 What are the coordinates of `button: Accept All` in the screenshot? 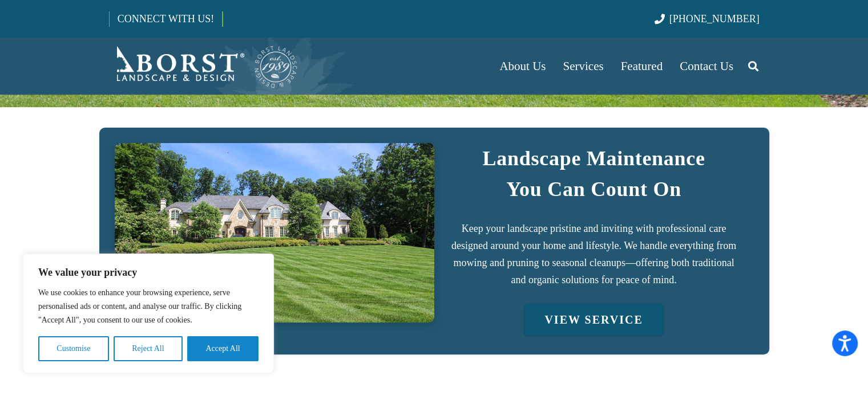 It's located at (223, 349).